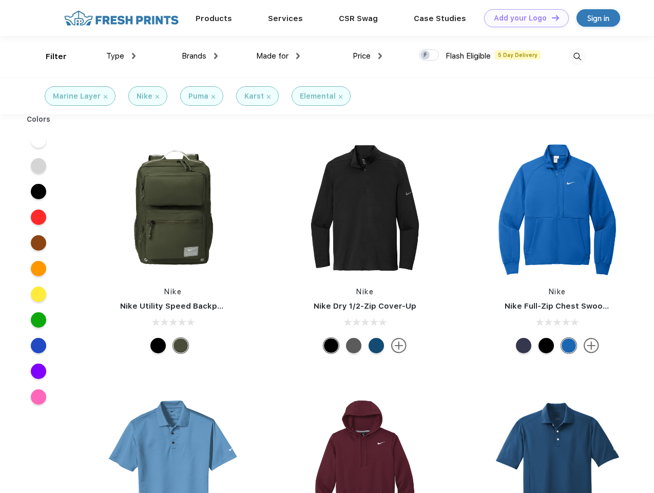 This screenshot has height=493, width=654. I want to click on img: fo%20logo%202.webp, so click(121, 18).